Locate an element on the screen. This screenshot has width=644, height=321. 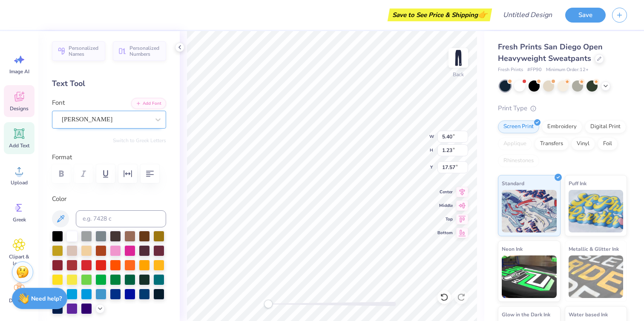
span: Puff Ink is located at coordinates (578, 183).